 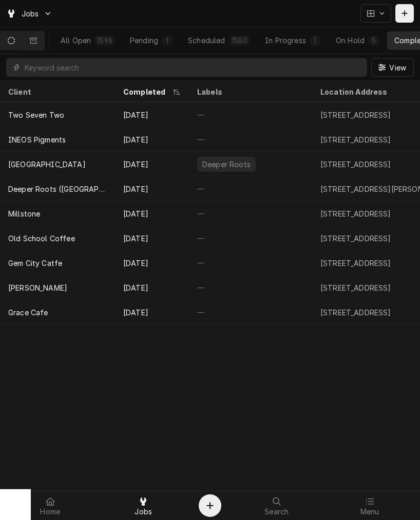 I want to click on div: INEOS Pigments, so click(x=37, y=139).